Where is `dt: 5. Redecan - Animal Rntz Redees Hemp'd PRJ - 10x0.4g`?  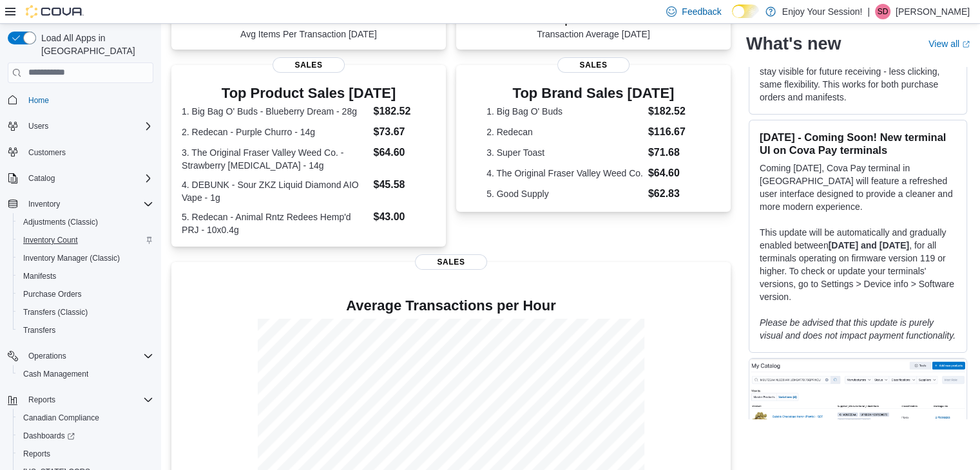
dt: 5. Redecan - Animal Rntz Redees Hemp'd PRJ - 10x0.4g is located at coordinates (274, 223).